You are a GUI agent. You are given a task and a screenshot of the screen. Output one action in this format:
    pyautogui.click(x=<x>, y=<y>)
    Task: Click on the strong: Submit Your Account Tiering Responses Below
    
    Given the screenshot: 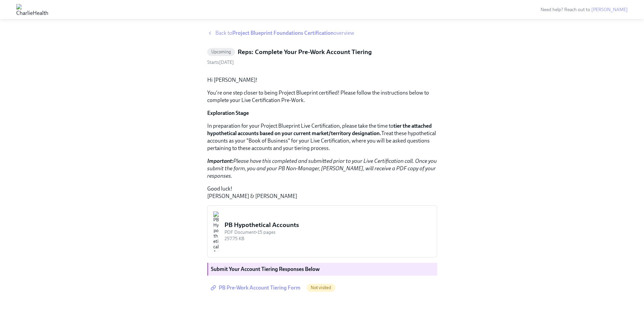 What is the action you would take?
    pyautogui.click(x=266, y=269)
    